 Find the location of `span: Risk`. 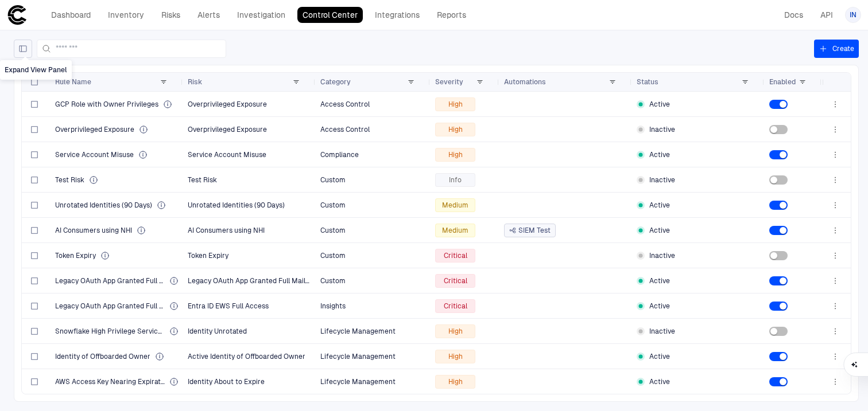

span: Risk is located at coordinates (194, 82).